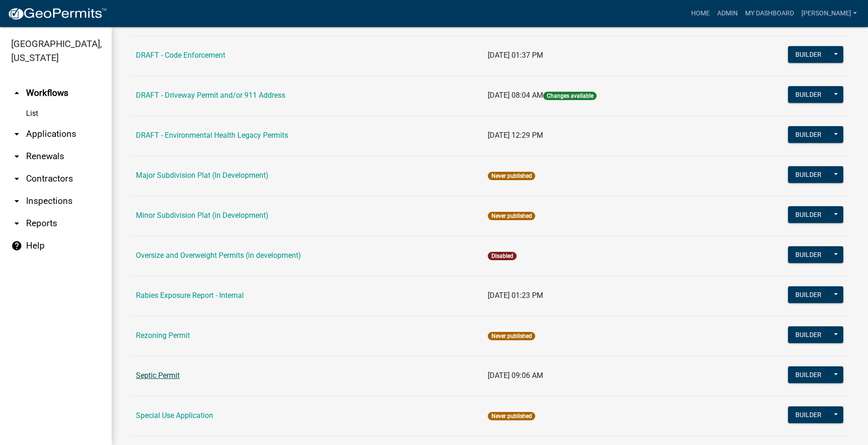  What do you see at coordinates (202, 175) in the screenshot?
I see `a: Major Subdivision Plat (In Development)` at bounding box center [202, 175].